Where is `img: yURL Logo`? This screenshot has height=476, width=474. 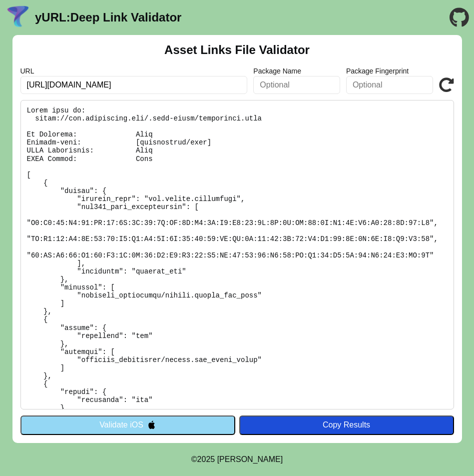
img: yURL Logo is located at coordinates (18, 17).